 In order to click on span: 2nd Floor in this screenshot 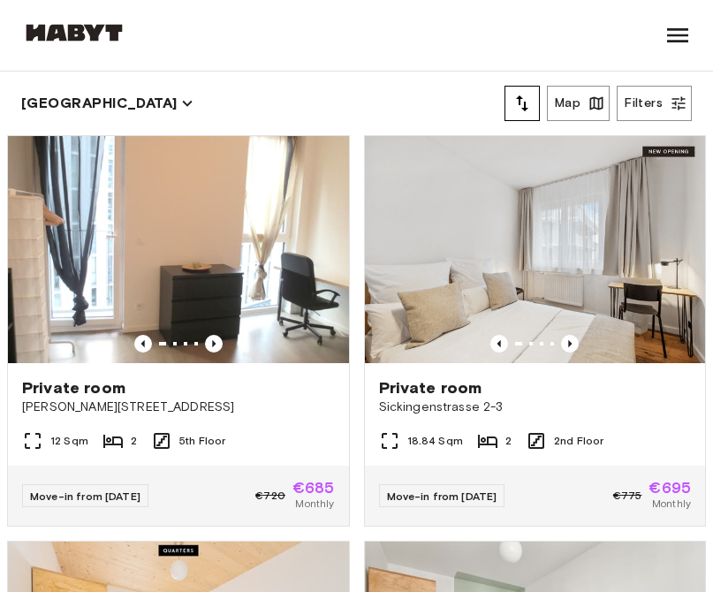, I will do `click(579, 441)`.